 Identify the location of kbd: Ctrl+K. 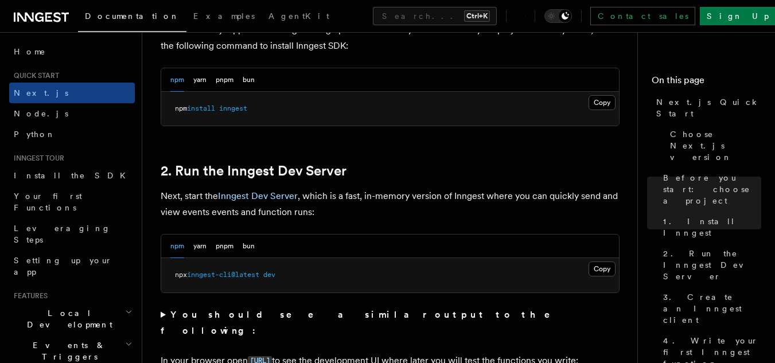
(477, 16).